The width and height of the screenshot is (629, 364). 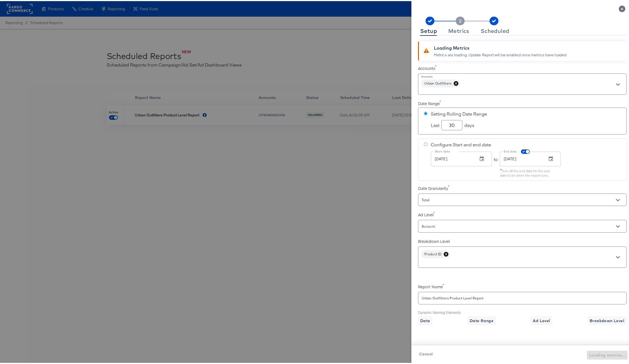 What do you see at coordinates (522, 187) in the screenshot?
I see `label: Date Granularity` at bounding box center [522, 187].